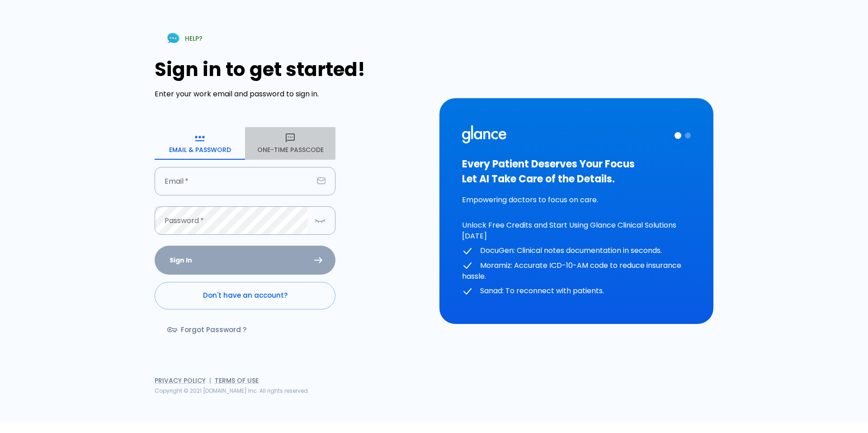  Describe the element at coordinates (290, 144) in the screenshot. I see `button: One-Time Passcode` at that location.